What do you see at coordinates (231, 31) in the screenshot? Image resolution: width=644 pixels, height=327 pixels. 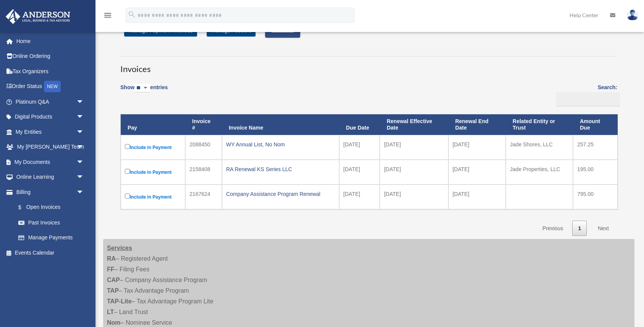 I see `a: Manage Account` at bounding box center [231, 31].